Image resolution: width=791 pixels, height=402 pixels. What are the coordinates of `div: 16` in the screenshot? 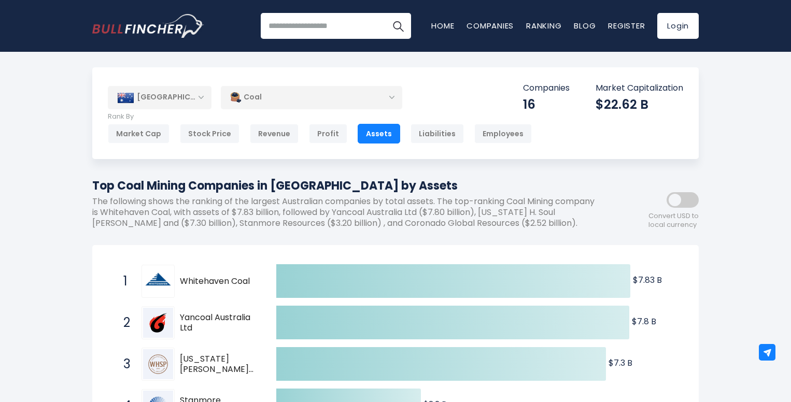 It's located at (546, 104).